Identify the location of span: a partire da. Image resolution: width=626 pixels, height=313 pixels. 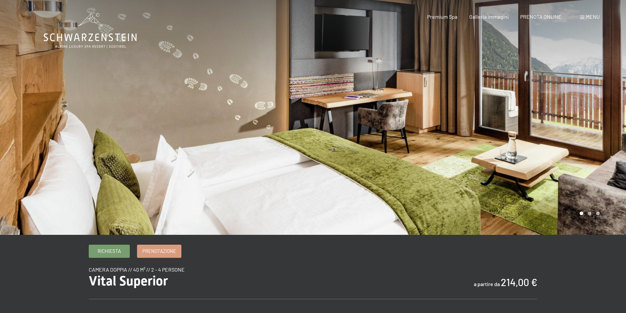
(487, 284).